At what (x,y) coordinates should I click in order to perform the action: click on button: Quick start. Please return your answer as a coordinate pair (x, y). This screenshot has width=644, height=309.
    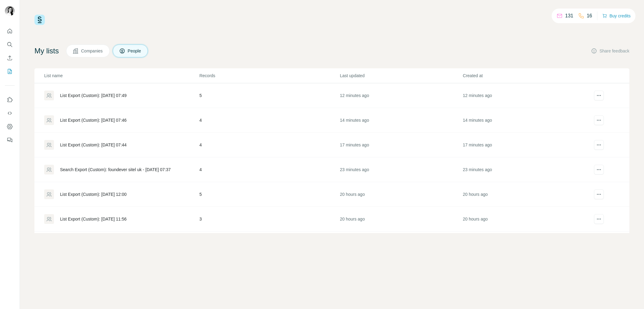
    Looking at the image, I should click on (10, 31).